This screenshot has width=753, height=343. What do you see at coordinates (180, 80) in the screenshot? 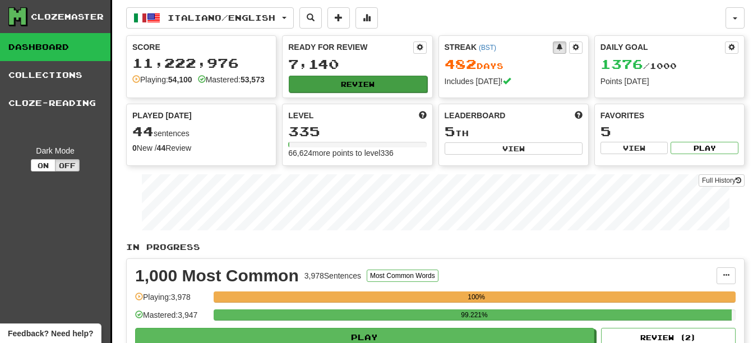
I see `strong: 54,100` at bounding box center [180, 80].